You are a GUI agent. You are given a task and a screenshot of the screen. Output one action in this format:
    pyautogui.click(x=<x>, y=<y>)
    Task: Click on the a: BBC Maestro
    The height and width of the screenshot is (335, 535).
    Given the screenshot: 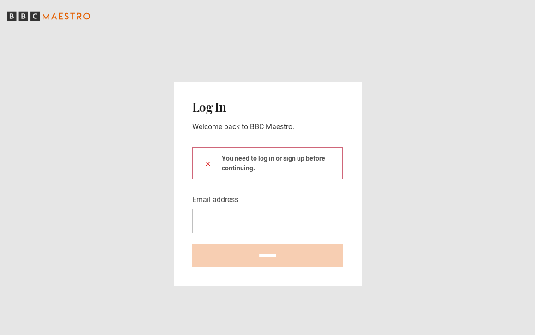 What is the action you would take?
    pyautogui.click(x=48, y=16)
    